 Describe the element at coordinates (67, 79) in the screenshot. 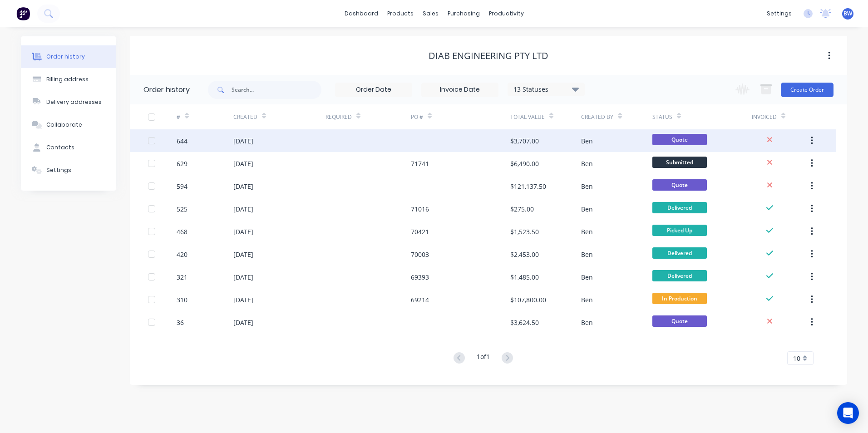

I see `div: Billing address` at that location.